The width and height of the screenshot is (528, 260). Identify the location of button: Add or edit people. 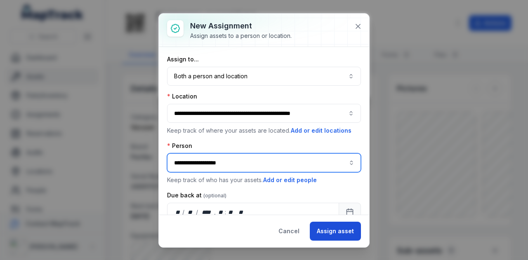
(290, 180).